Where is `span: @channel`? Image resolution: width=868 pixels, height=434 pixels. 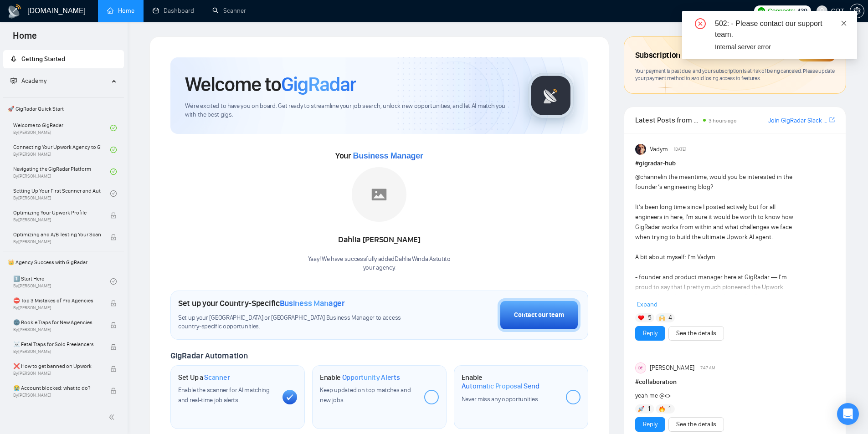
span: @channel is located at coordinates (649, 177).